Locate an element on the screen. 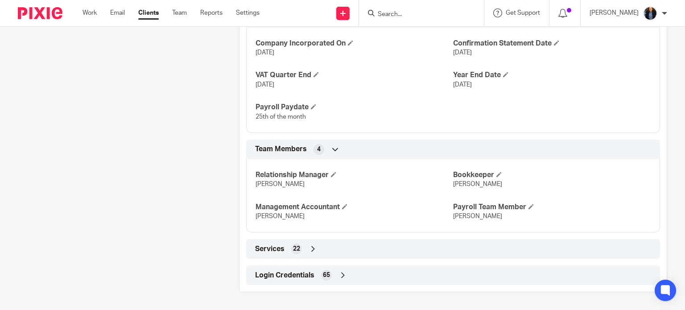 The height and width of the screenshot is (310, 685). h4: Payroll Paydate is located at coordinates (354, 107).